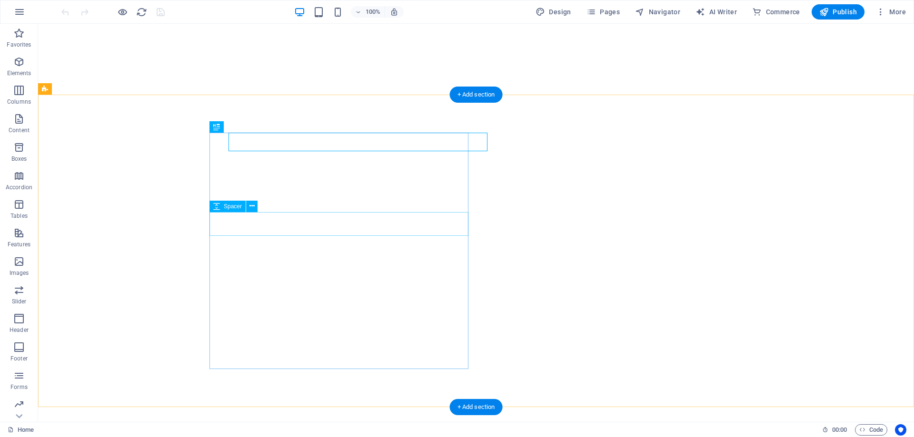  What do you see at coordinates (141, 12) in the screenshot?
I see `i: Reload page` at bounding box center [141, 12].